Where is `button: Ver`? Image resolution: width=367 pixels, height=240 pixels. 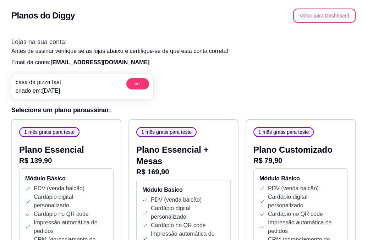
button: Ver is located at coordinates (138, 84).